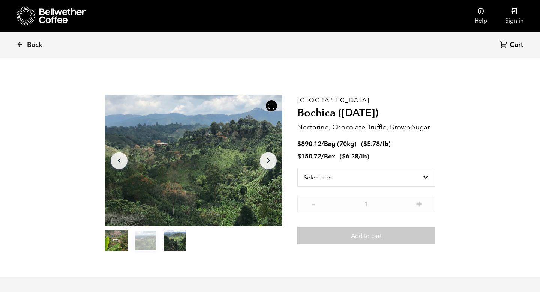 The width and height of the screenshot is (540, 292). What do you see at coordinates (310, 144) in the screenshot?
I see `bdi: 890.12` at bounding box center [310, 144].